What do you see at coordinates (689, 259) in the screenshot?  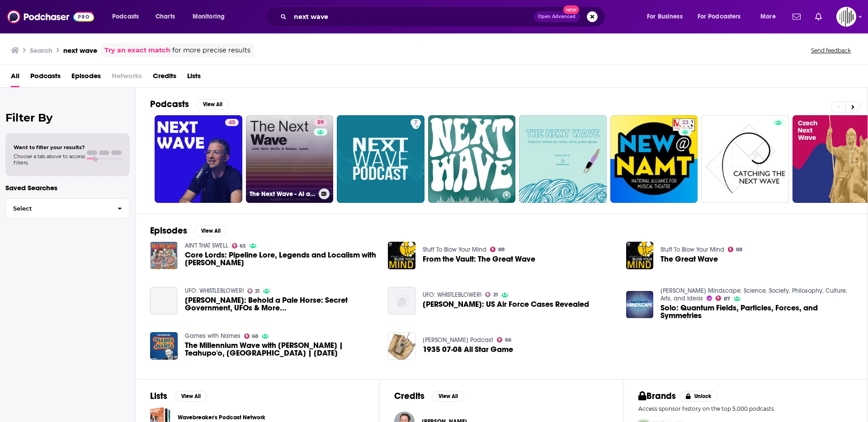 I see `span: The Great Wave` at bounding box center [689, 259].